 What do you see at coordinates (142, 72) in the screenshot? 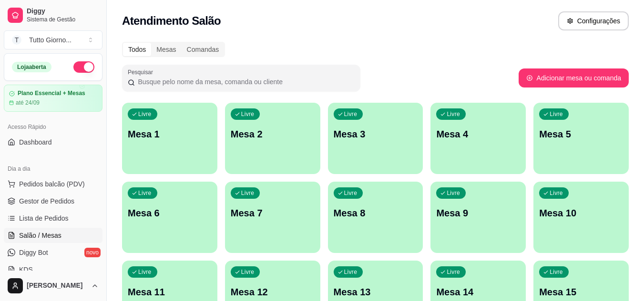
I see `label: Pesquisar` at bounding box center [142, 72].